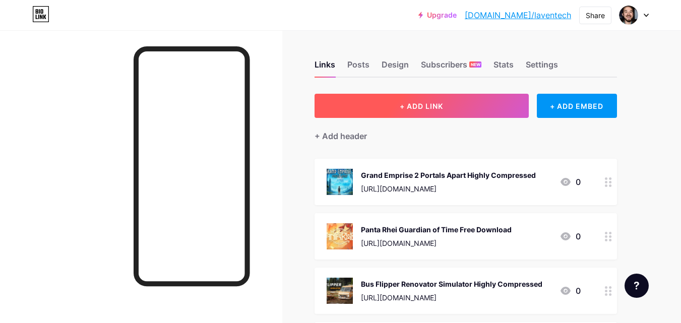 This screenshot has height=323, width=681. Describe the element at coordinates (341, 136) in the screenshot. I see `div: + Add header` at that location.